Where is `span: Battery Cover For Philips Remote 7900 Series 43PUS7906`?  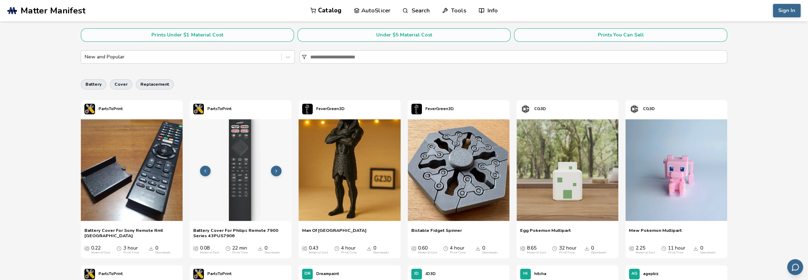 span: Battery Cover For Philips Remote 7900 Series 43PUS7906 is located at coordinates (240, 233).